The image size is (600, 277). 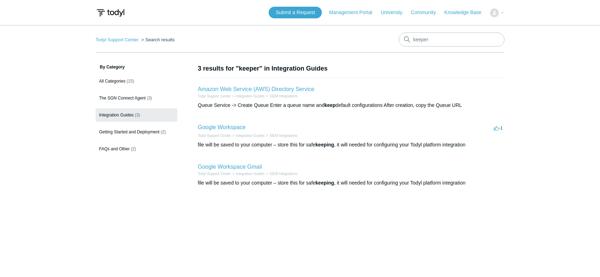 I want to click on a: Amazon Web Service (AWS) Directory Service, so click(x=256, y=89).